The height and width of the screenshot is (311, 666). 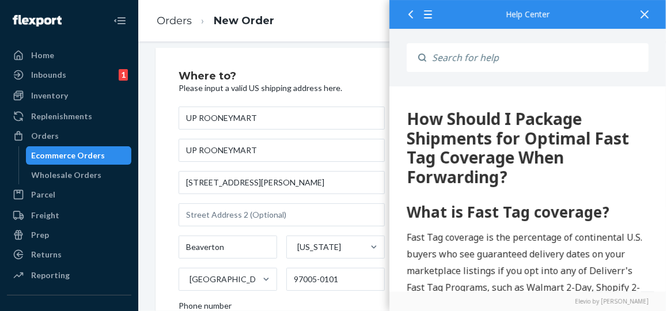 What do you see at coordinates (37, 21) in the screenshot?
I see `img: Flexport logo` at bounding box center [37, 21].